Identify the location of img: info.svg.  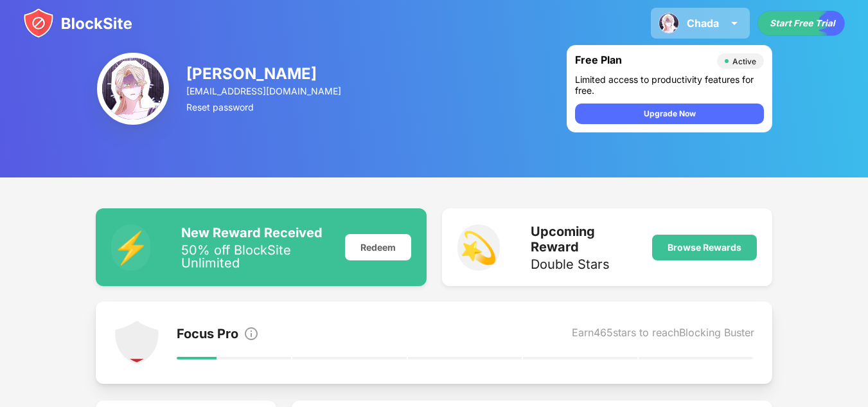
(251, 333).